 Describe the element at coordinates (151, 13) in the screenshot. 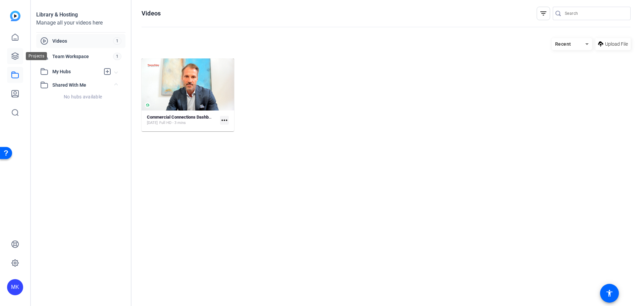

I see `h1: Videos` at that location.